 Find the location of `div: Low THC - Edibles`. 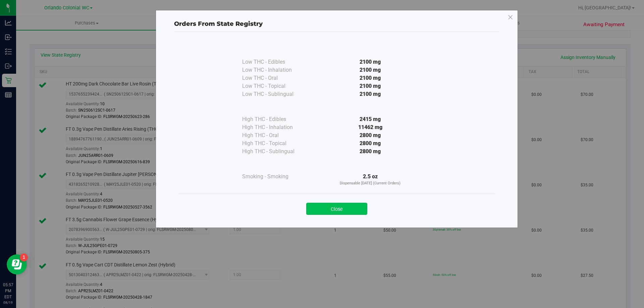

div: Low THC - Edibles is located at coordinates (276, 62).